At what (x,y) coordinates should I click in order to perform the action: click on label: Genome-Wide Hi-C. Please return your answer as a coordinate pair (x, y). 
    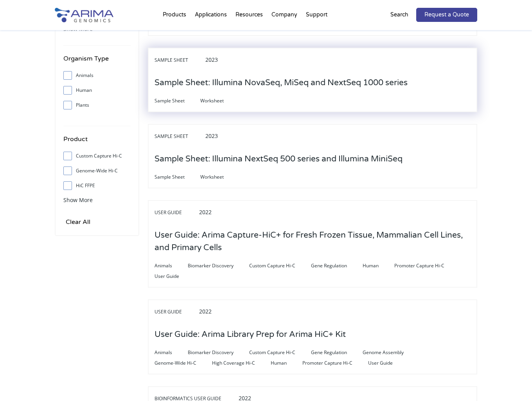
    Looking at the image, I should click on (97, 171).